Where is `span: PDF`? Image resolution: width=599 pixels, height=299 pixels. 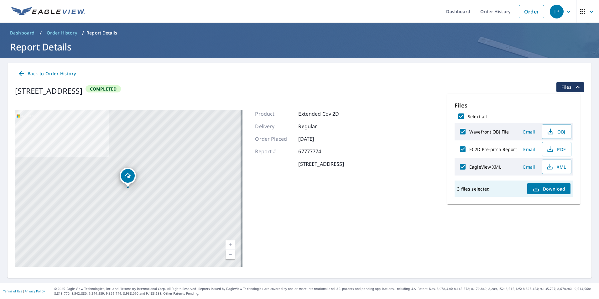 span: PDF is located at coordinates (556, 149).